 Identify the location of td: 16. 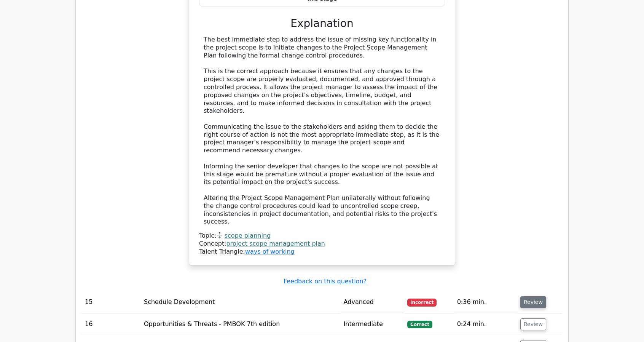
(111, 324).